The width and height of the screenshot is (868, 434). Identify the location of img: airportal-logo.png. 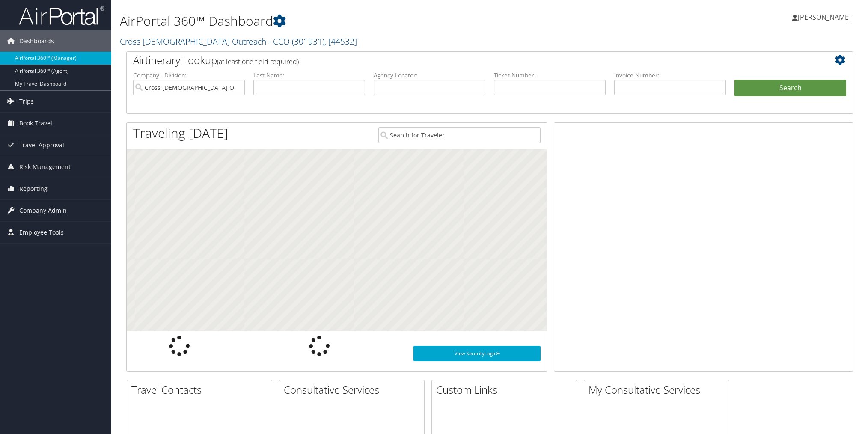
(62, 15).